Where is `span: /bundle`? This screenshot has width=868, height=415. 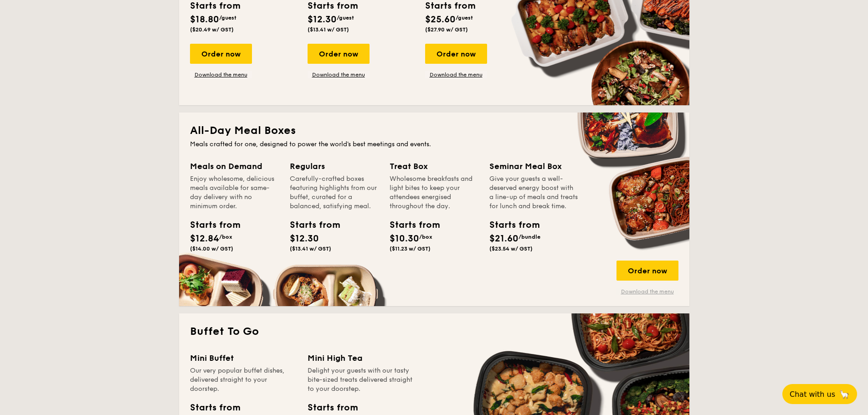 span: /bundle is located at coordinates (530, 237).